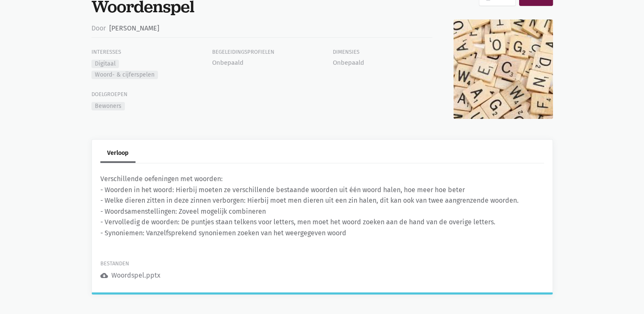 The image size is (644, 314). I want to click on div: Verschillende oefeningen met woorden: - Woorden in het woord: Hierbij moeten ze verschillende bes..., so click(319, 211).